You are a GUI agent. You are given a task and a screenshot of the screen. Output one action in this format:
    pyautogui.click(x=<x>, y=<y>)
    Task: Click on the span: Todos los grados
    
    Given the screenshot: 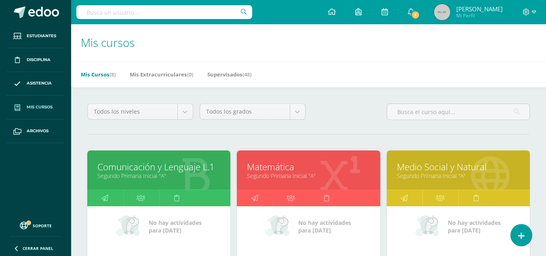 What is the action you would take?
    pyautogui.click(x=245, y=112)
    